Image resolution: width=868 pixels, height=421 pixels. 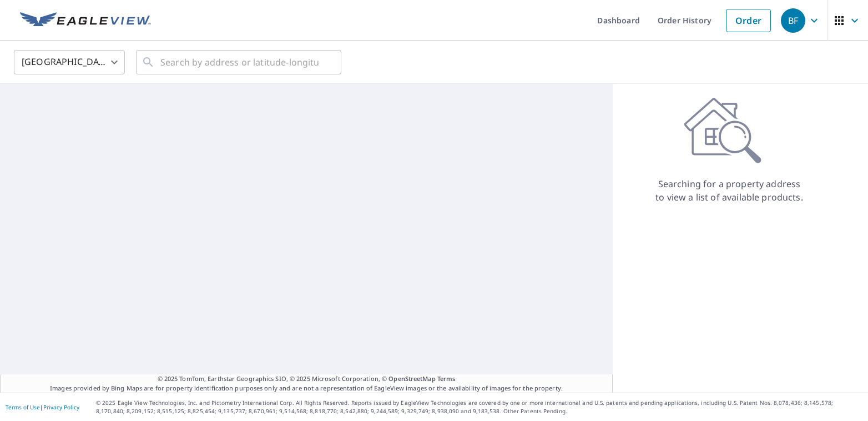 What do you see at coordinates (446, 378) in the screenshot?
I see `a: Terms` at bounding box center [446, 378].